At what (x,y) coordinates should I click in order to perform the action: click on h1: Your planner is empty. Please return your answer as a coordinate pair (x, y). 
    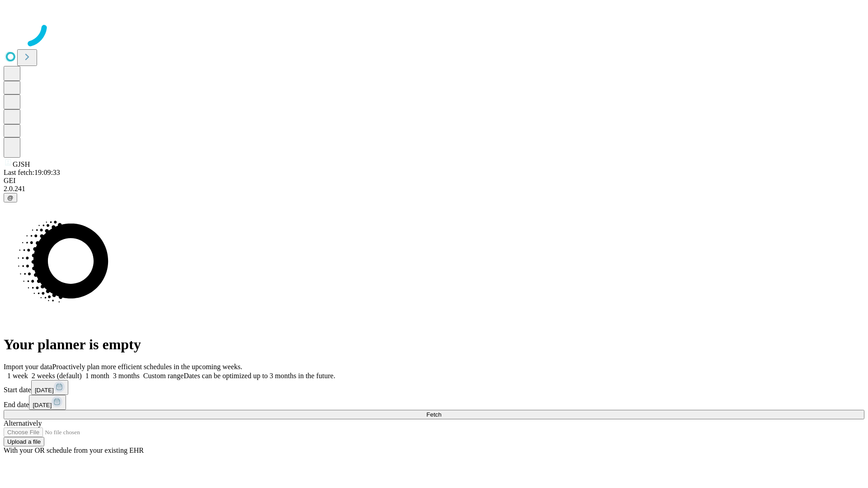
    Looking at the image, I should click on (434, 344).